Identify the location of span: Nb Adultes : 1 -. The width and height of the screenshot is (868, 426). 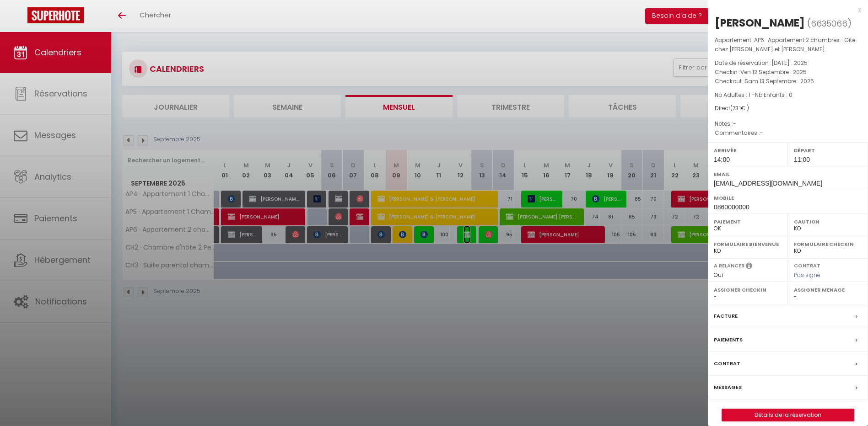
(754, 95).